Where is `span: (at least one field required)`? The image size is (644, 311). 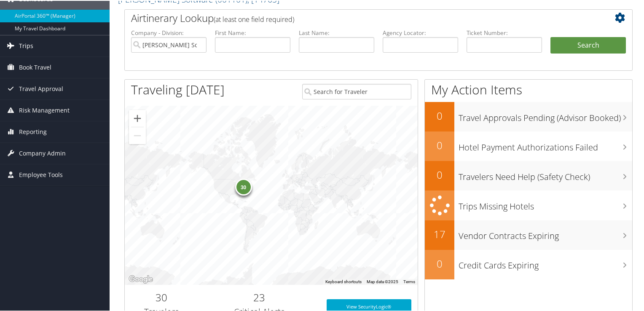 span: (at least one field required) is located at coordinates (254, 18).